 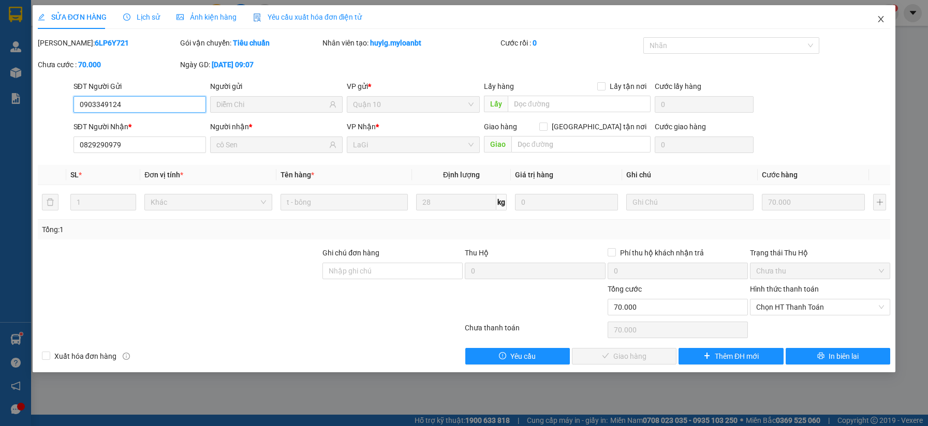 I want to click on span: Chưa thu, so click(x=819, y=271).